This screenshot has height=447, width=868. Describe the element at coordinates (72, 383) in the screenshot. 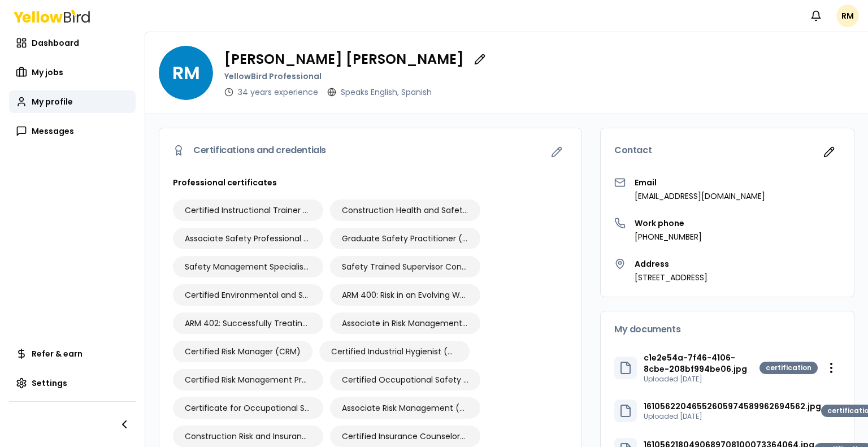

I see `a: Settings` at that location.